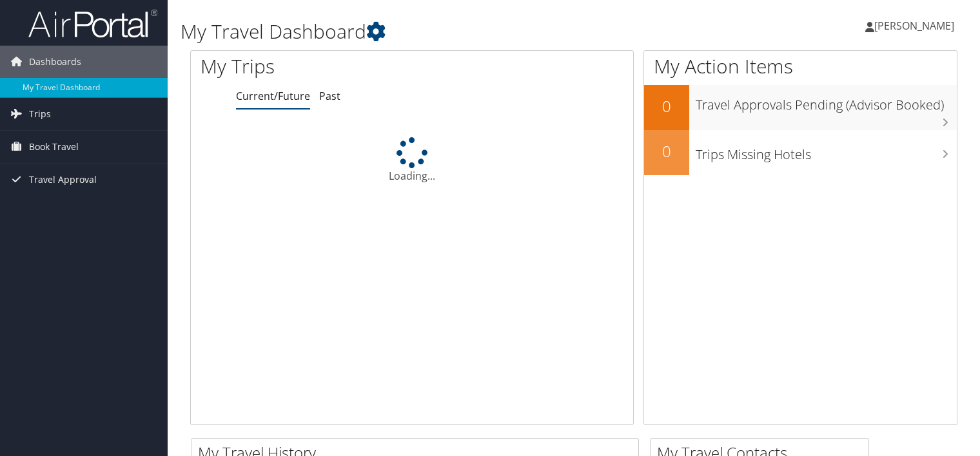  I want to click on span: Trips, so click(40, 114).